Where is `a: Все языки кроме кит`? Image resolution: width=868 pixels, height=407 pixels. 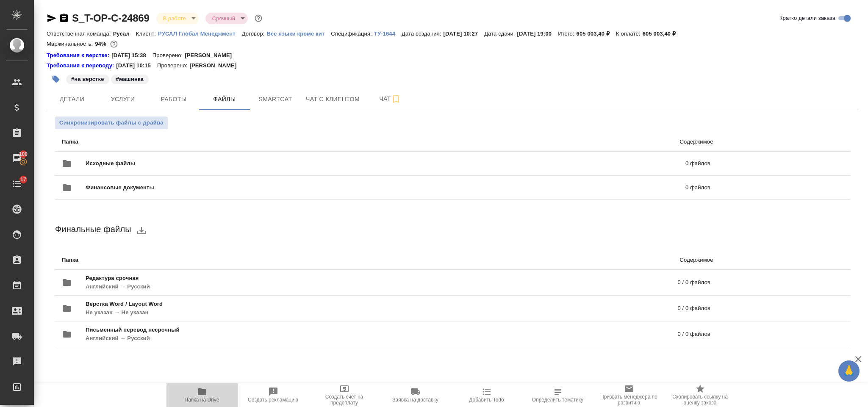 a: Все языки кроме кит is located at coordinates (299, 33).